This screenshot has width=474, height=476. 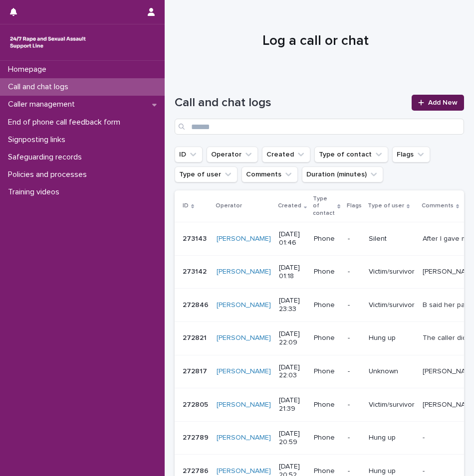 What do you see at coordinates (43, 104) in the screenshot?
I see `p: Caller management` at bounding box center [43, 104].